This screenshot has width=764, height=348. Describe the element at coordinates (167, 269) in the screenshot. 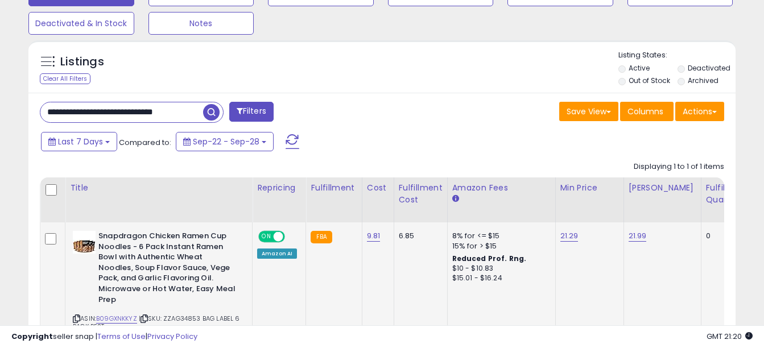

I see `b: Snapdragon Chicken Ramen Cup Noodles - 6 Pack Instant Ramen Bowl with Authentic Wheat Noodles, So...` at that location.